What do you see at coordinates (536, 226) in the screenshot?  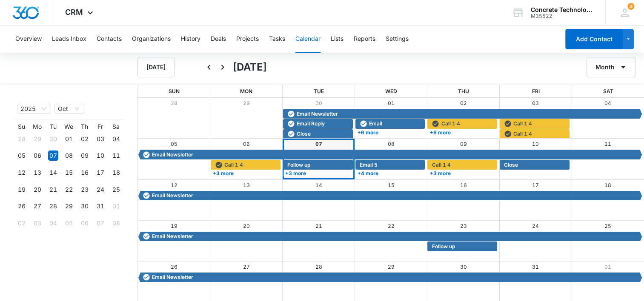 I see `a: 24` at bounding box center [536, 226].